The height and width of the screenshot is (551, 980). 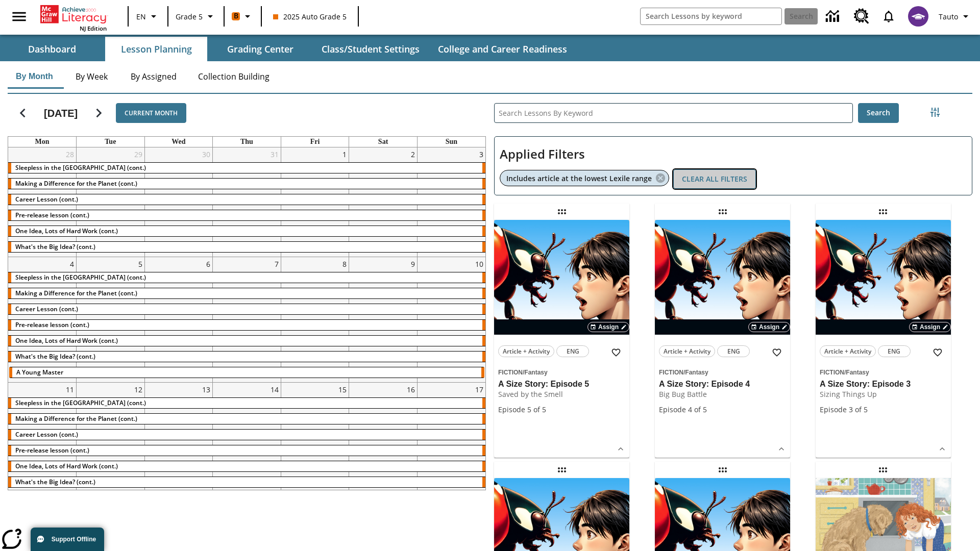 I want to click on a: August 4, 2025, so click(x=72, y=264).